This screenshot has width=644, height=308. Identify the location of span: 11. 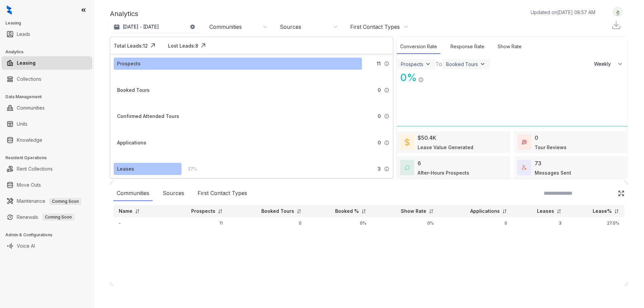
(379, 64).